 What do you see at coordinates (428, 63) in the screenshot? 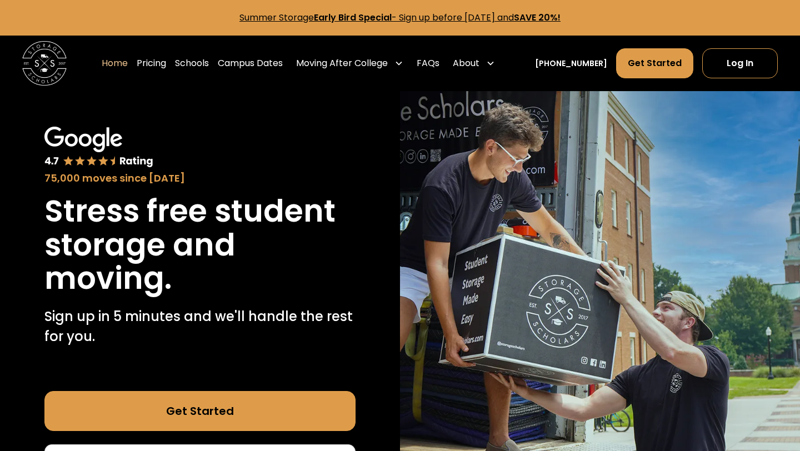
I see `a: FAQs` at bounding box center [428, 63].